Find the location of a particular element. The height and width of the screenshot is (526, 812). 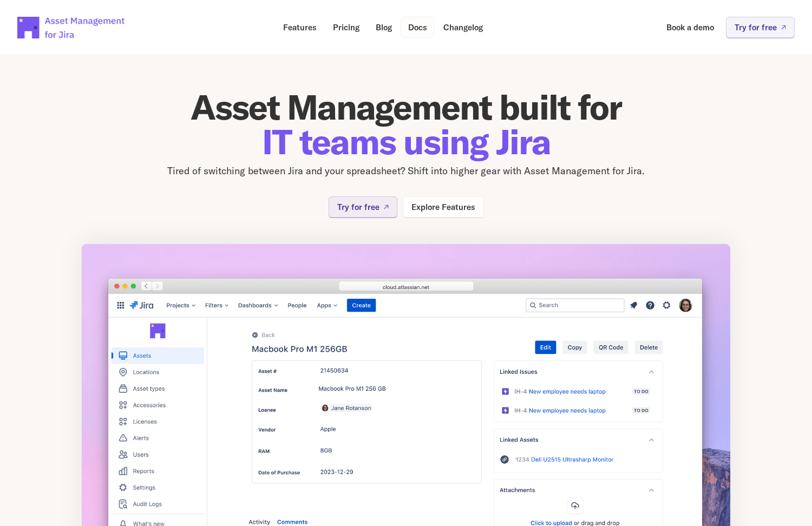

p: Changelog is located at coordinates (463, 27).